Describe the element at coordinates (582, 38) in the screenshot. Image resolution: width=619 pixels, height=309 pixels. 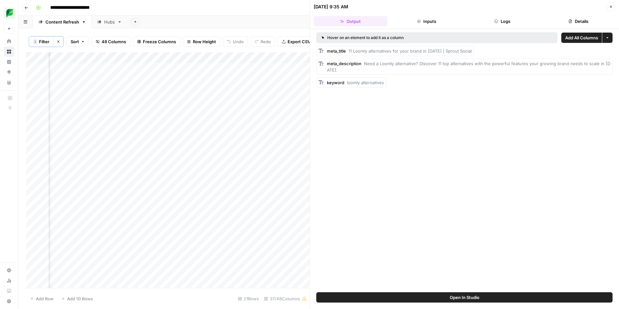
I see `span: Add All Columns` at that location.